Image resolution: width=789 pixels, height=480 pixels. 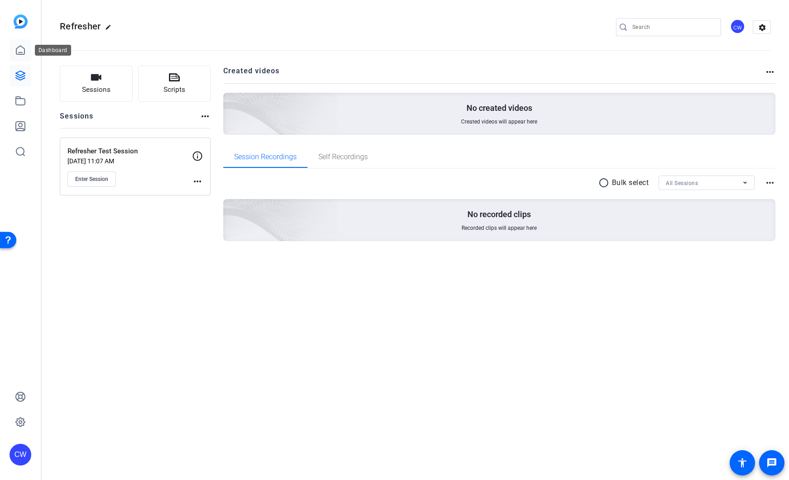 What do you see at coordinates (80, 26) in the screenshot?
I see `span: Refresher` at bounding box center [80, 26].